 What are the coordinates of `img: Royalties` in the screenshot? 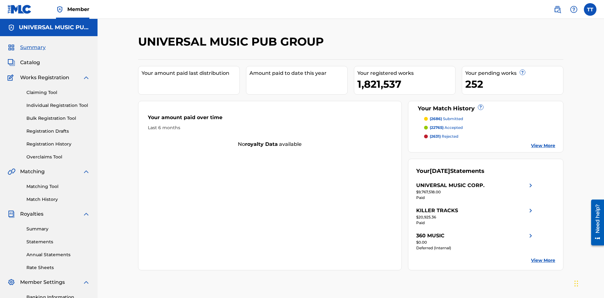 It's located at (11, 214).